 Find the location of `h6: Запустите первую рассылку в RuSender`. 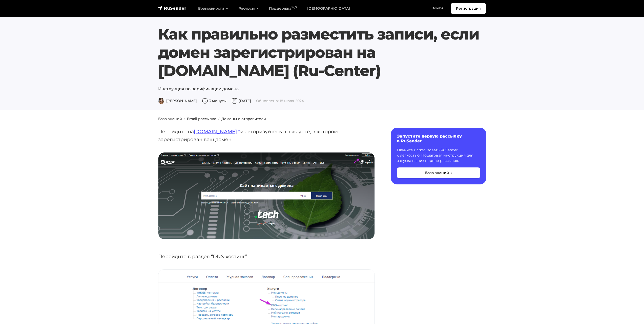

h6: Запустите первую рассылку в RuSender is located at coordinates (438, 139).